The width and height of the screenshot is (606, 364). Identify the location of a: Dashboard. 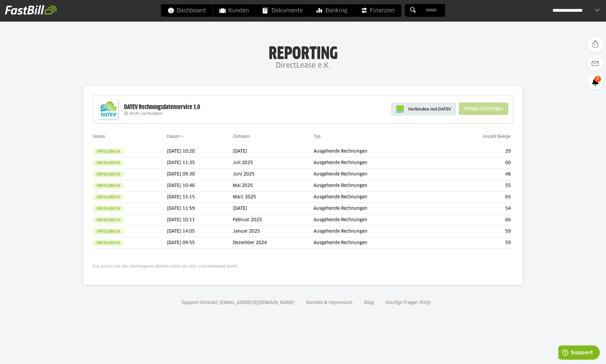
(187, 11).